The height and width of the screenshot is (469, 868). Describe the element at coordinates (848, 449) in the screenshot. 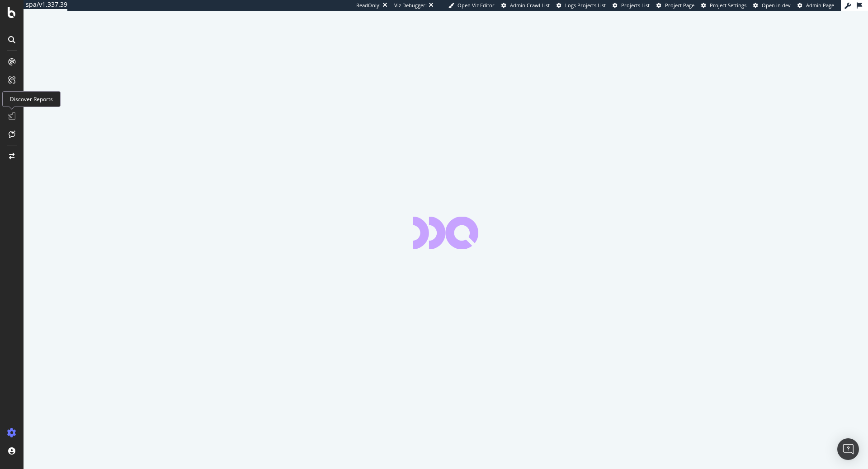

I see `div: Open Intercom Messenger` at that location.